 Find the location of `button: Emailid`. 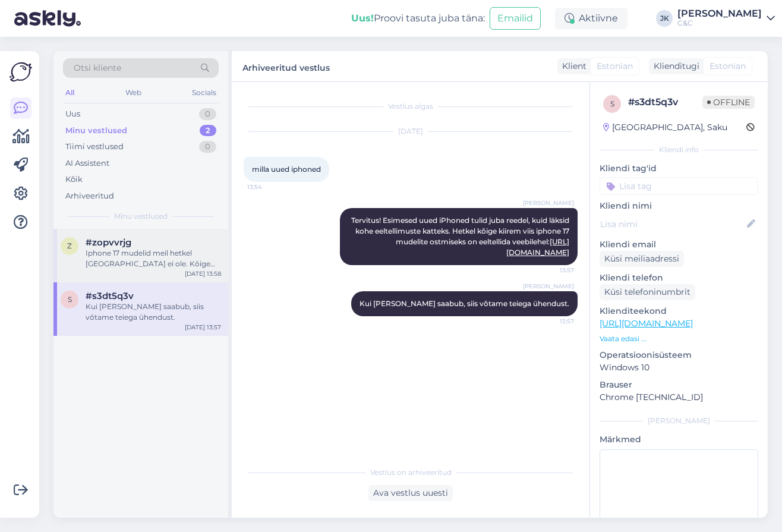

button: Emailid is located at coordinates (515, 19).